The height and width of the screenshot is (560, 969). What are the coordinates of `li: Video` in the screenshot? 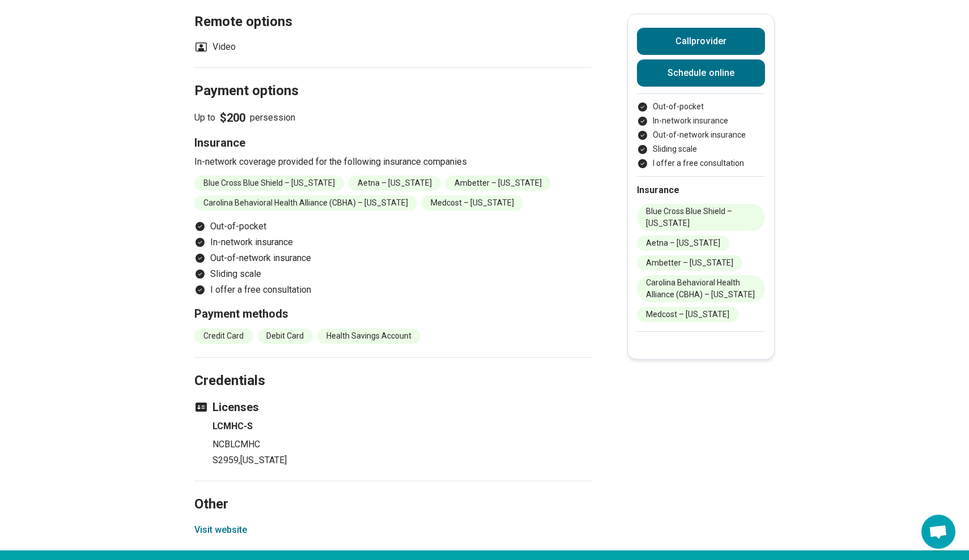 It's located at (215, 47).